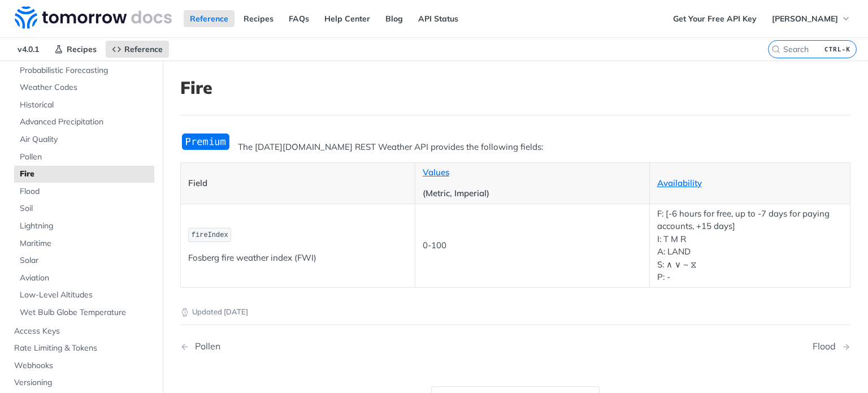 The height and width of the screenshot is (393, 868). Describe the element at coordinates (93, 17) in the screenshot. I see `img: Tomorrow.io Weather API Docs` at that location.